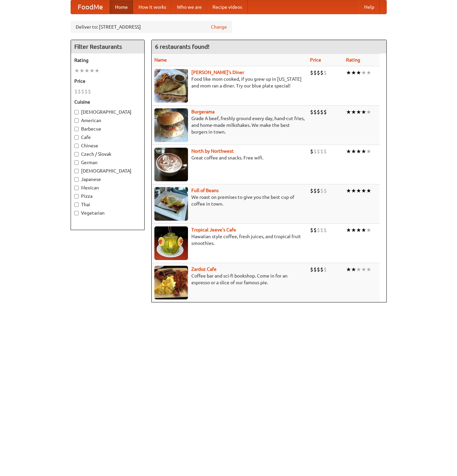 The height and width of the screenshot is (476, 457). Describe the element at coordinates (108, 146) in the screenshot. I see `label: Chinese` at that location.